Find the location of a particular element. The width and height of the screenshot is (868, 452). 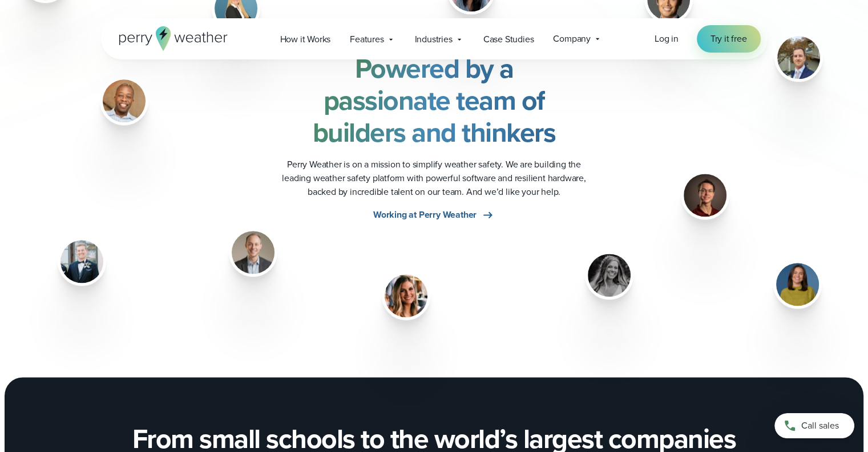

a: Call sales is located at coordinates (814, 426).